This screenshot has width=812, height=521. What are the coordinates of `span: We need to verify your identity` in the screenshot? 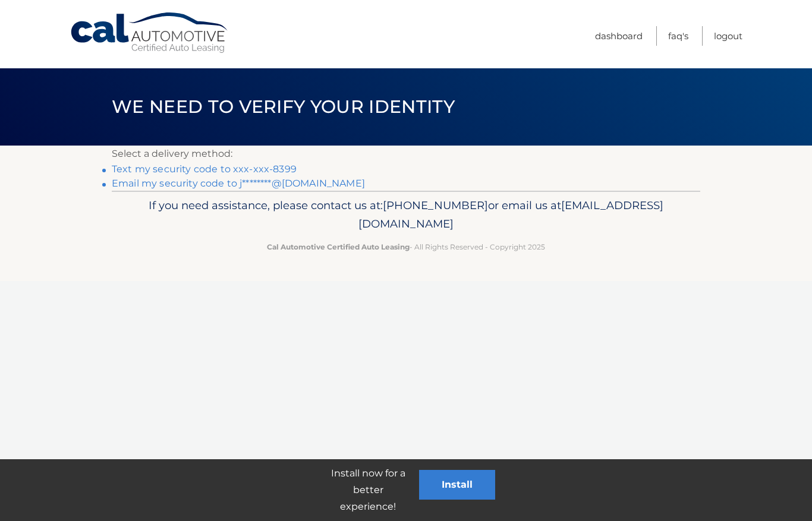 It's located at (283, 106).